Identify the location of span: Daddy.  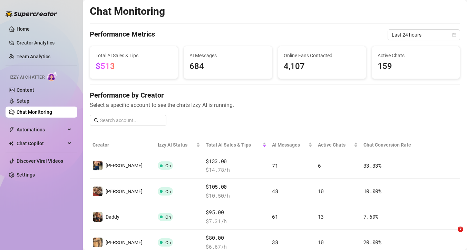
(113, 217).